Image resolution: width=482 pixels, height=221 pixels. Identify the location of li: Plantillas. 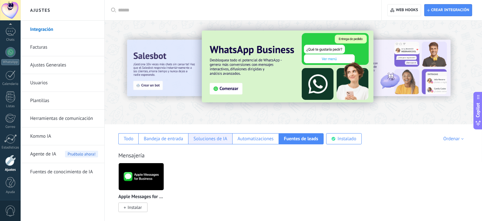
(63, 101).